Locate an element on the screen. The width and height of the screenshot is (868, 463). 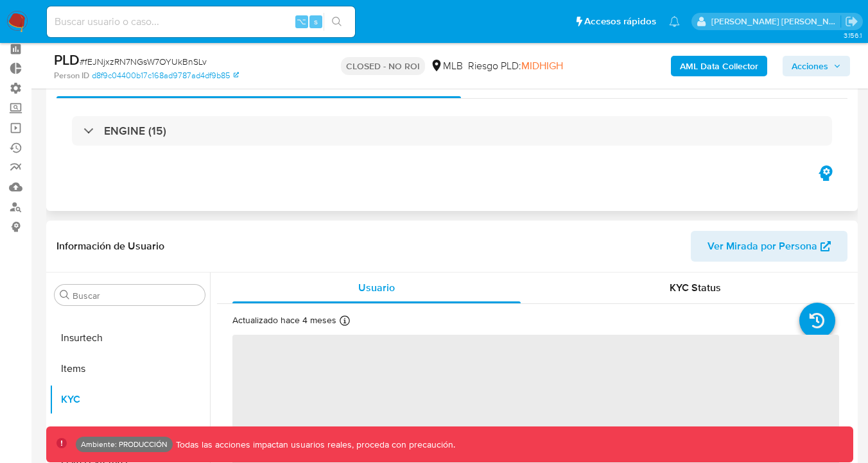
button: Acciones is located at coordinates (816, 66).